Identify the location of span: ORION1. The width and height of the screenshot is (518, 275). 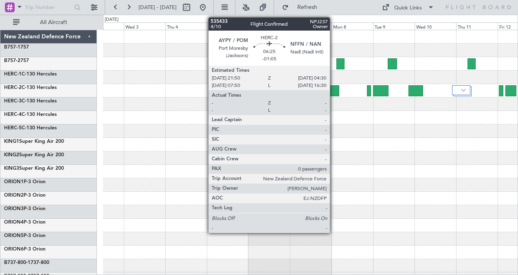
(14, 182).